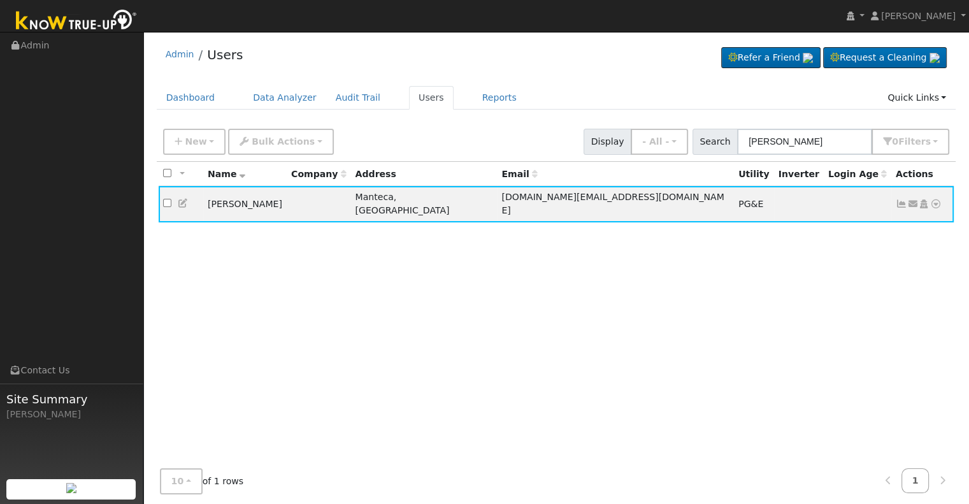  Describe the element at coordinates (858, 174) in the screenshot. I see `span: Days since last login` at that location.